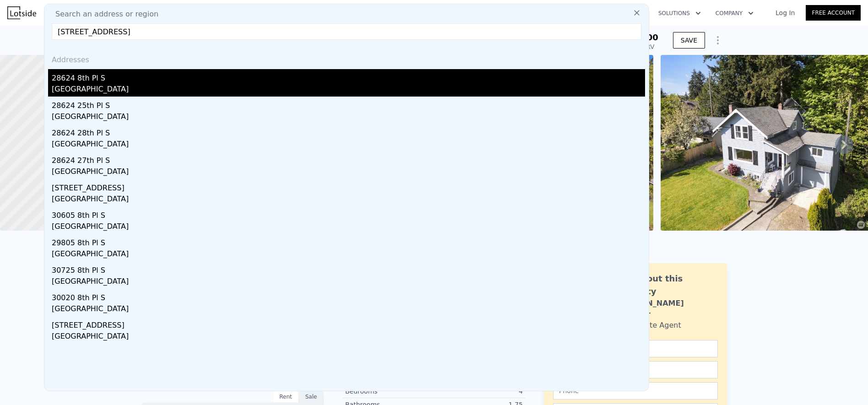 The width and height of the screenshot is (868, 405). Describe the element at coordinates (349, 76) in the screenshot. I see `div: 28624 8th Pl S` at that location.